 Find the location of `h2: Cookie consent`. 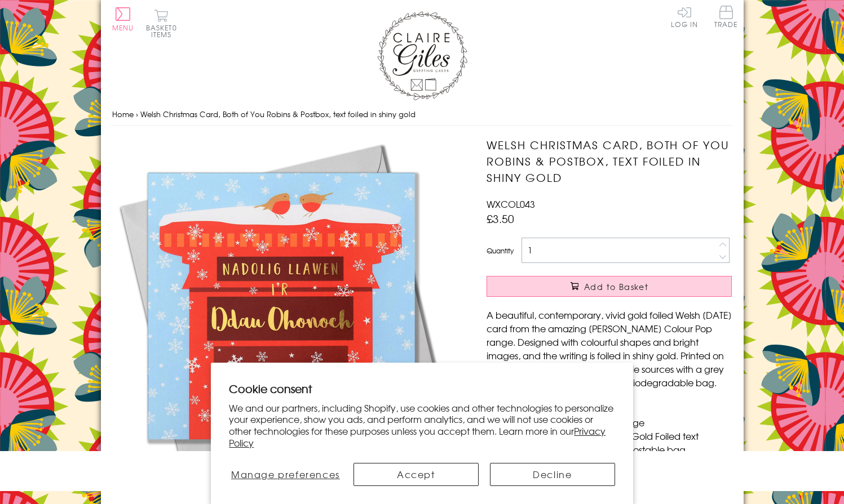

h2: Cookie consent is located at coordinates (421, 389).